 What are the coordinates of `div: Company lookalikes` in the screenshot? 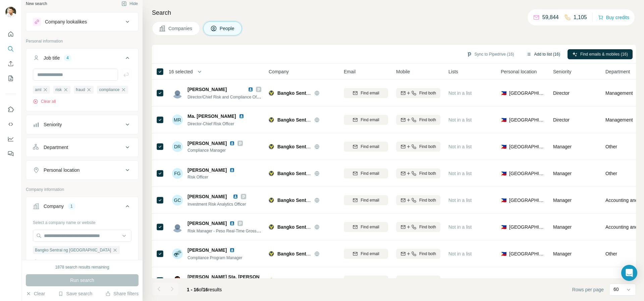 It's located at (66, 22).